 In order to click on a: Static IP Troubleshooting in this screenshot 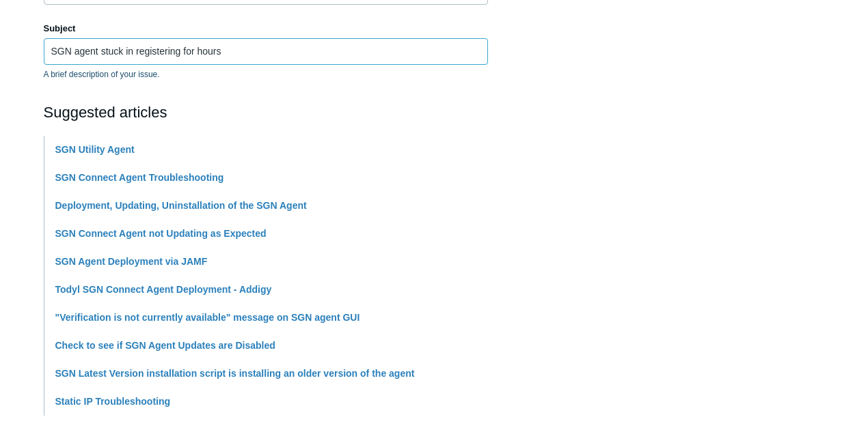, I will do `click(113, 402)`.